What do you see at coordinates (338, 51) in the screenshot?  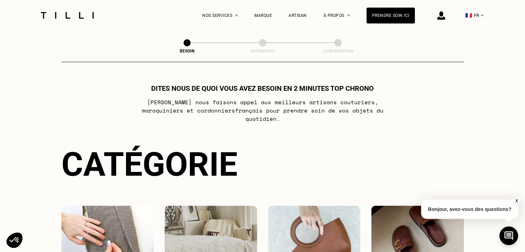 I see `div: Confirmation` at bounding box center [338, 51].